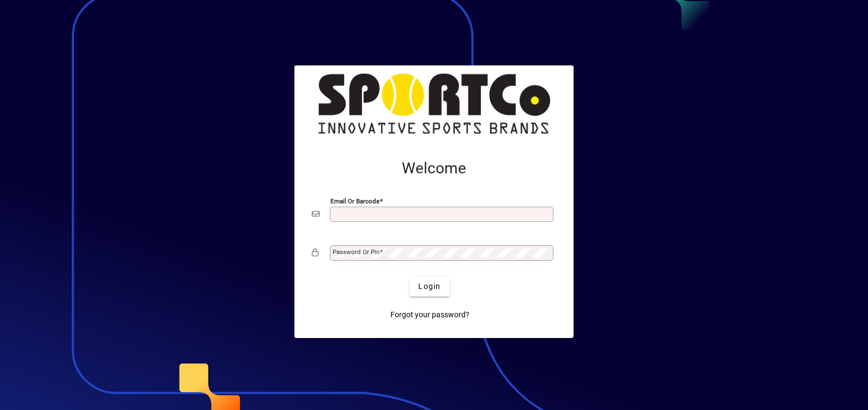 Image resolution: width=868 pixels, height=410 pixels. What do you see at coordinates (355, 201) in the screenshot?
I see `mat-label: Email or Barcode` at bounding box center [355, 201].